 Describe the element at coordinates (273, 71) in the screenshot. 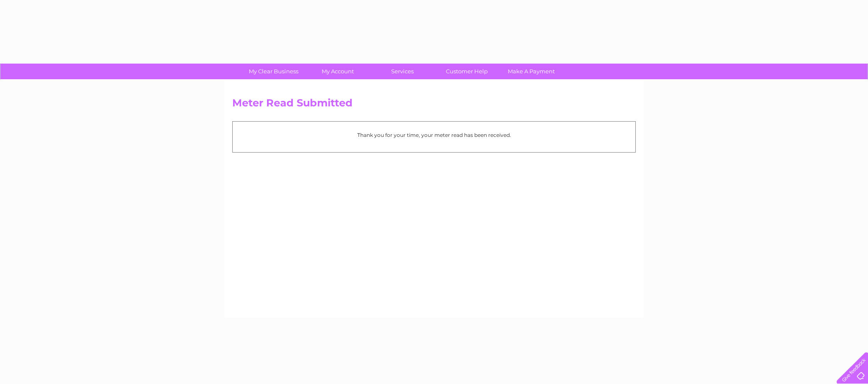

I see `a: My Clear Business` at that location.